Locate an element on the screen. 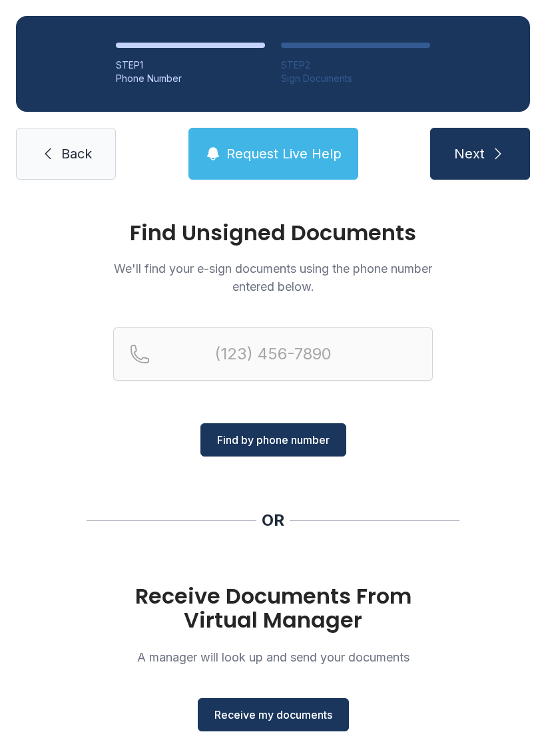 This screenshot has height=756, width=546. span: Back is located at coordinates (77, 154).